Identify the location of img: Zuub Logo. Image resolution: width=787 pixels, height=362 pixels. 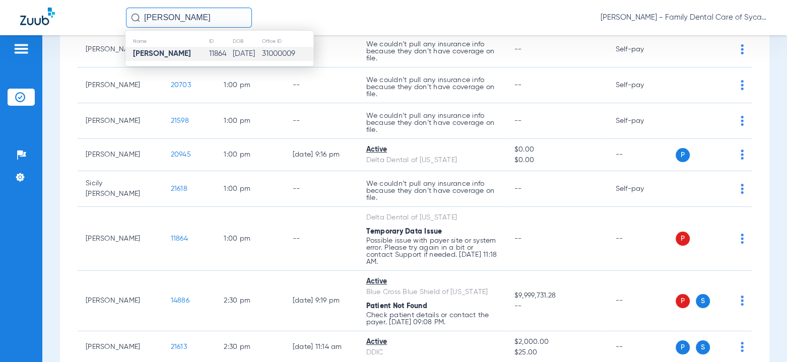
(37, 16).